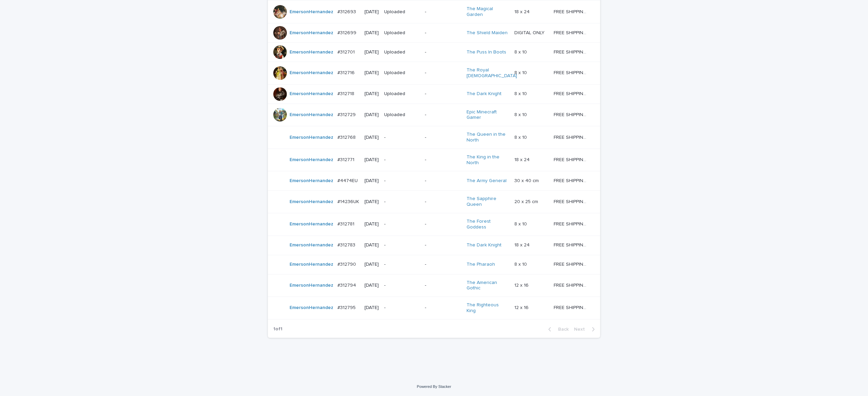 This screenshot has height=396, width=868. What do you see at coordinates (581, 330) in the screenshot?
I see `span: Next` at bounding box center [581, 330].